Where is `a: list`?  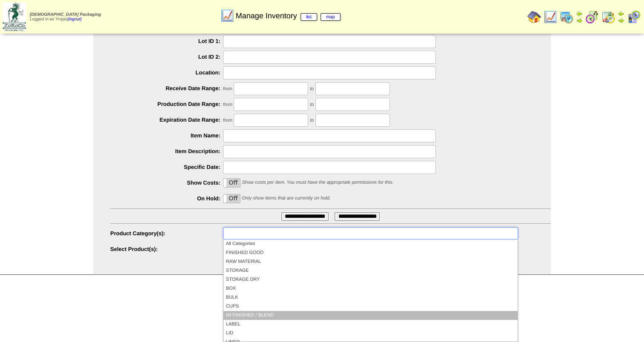
a: list is located at coordinates (308, 17).